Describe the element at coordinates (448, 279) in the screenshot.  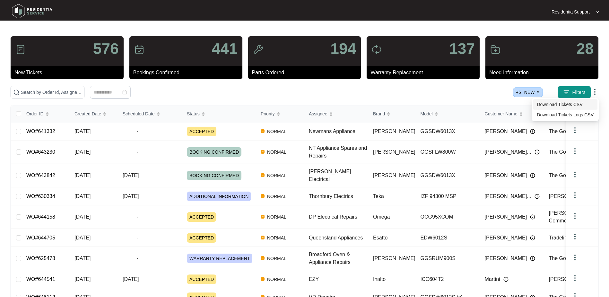
I see `td: ICC604T2` at that location.